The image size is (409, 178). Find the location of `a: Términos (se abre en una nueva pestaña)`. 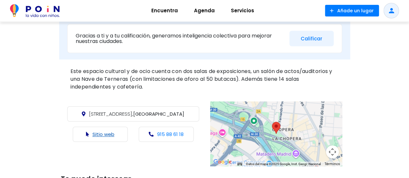

a: Términos (se abre en una nueva pestaña) is located at coordinates (332, 164).